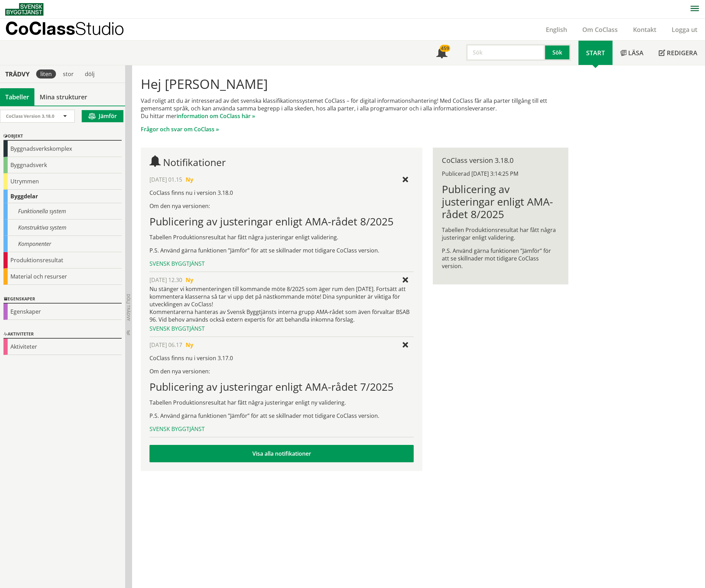 This screenshot has height=588, width=705. I want to click on p: CoClass finns nu i version 3.17.0, so click(281, 358).